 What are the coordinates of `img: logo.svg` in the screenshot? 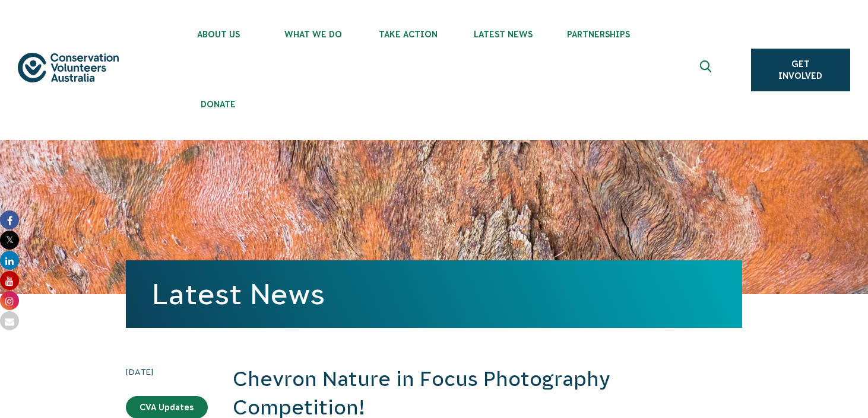 It's located at (68, 67).